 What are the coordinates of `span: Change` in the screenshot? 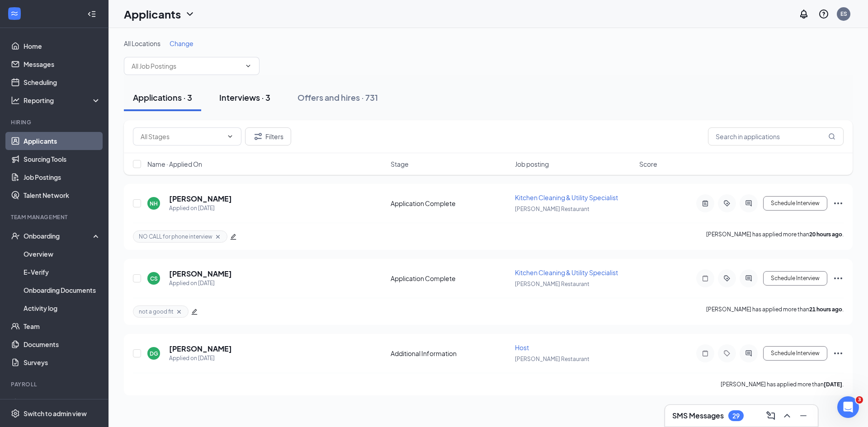 It's located at (181, 43).